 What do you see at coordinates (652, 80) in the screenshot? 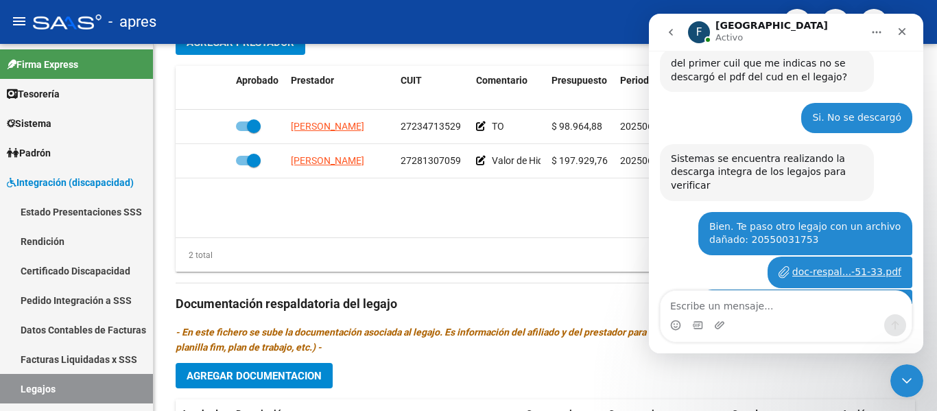
I see `span: Periodo Desde` at bounding box center [652, 80].